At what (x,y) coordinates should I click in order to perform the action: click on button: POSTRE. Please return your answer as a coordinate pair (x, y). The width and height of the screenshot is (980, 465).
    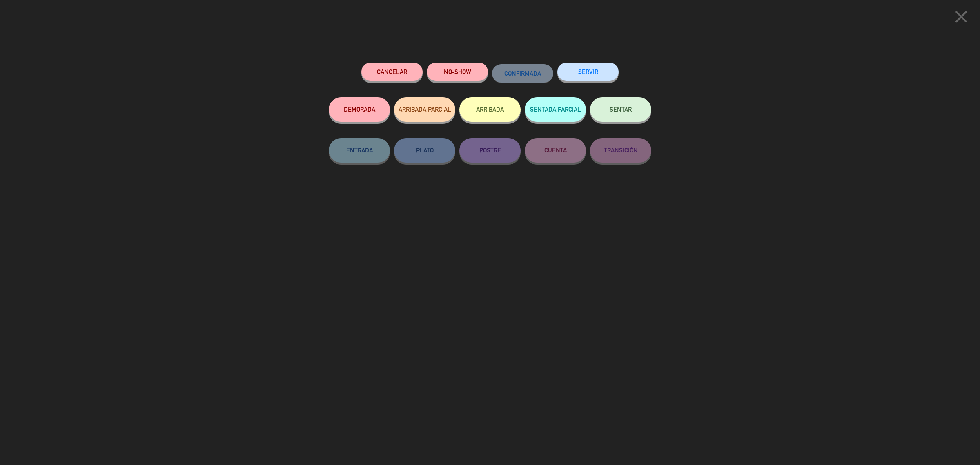
    Looking at the image, I should click on (490, 151).